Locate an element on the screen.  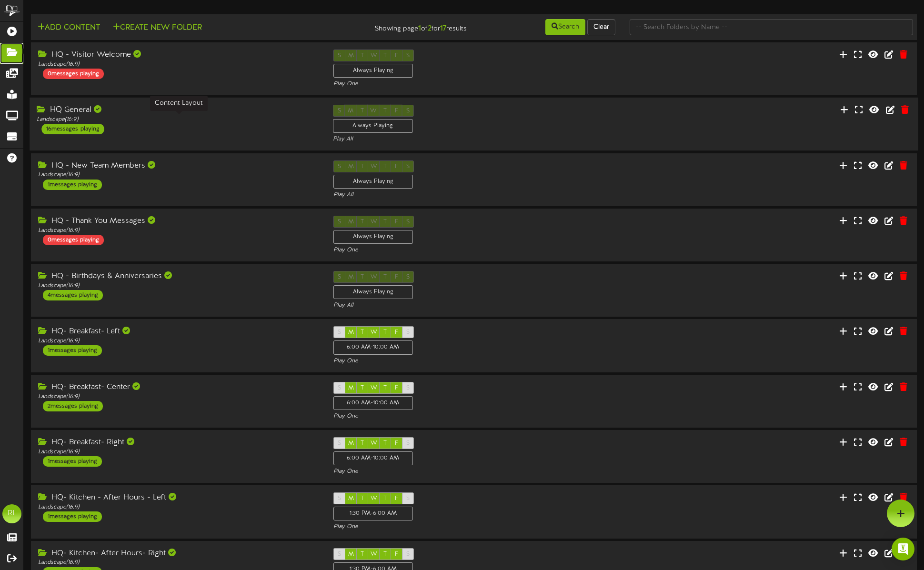
div: HQ- Breakfast- Left is located at coordinates (178, 332).